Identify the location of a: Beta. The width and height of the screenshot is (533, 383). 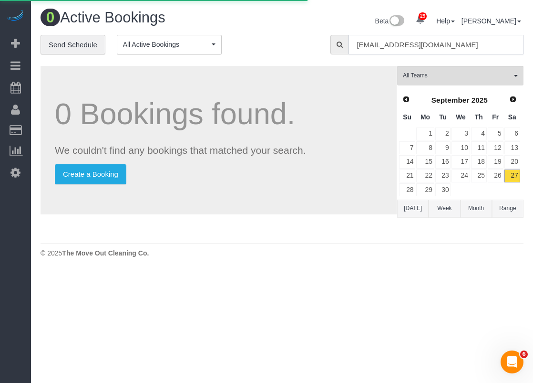
(390, 21).